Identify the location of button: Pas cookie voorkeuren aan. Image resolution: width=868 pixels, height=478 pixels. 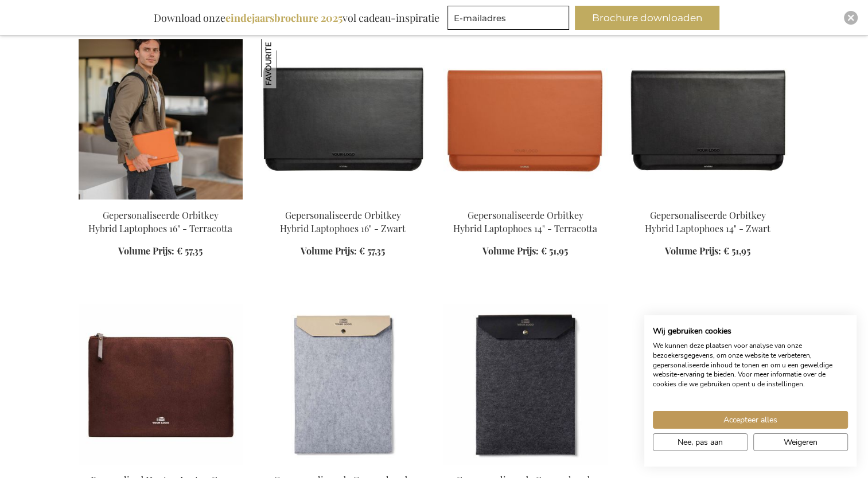
(700, 442).